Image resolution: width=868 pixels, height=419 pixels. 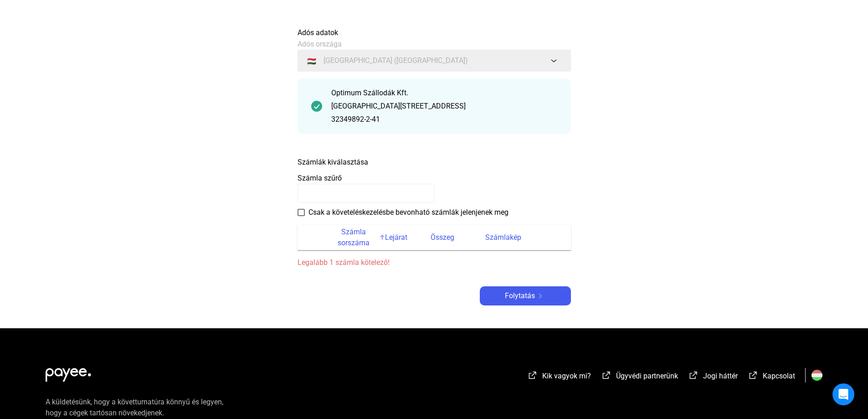 What do you see at coordinates (396, 237) in the screenshot?
I see `font: Lejárat` at bounding box center [396, 237].